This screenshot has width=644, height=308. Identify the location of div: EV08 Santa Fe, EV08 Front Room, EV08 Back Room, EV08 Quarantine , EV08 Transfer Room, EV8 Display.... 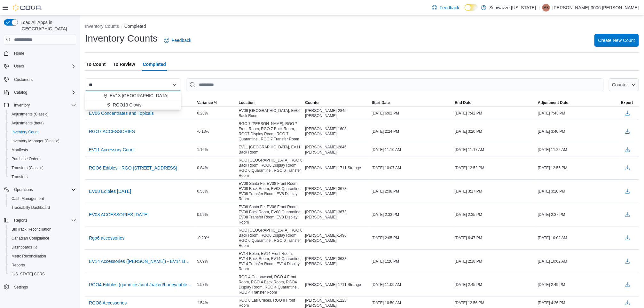
(271, 191).